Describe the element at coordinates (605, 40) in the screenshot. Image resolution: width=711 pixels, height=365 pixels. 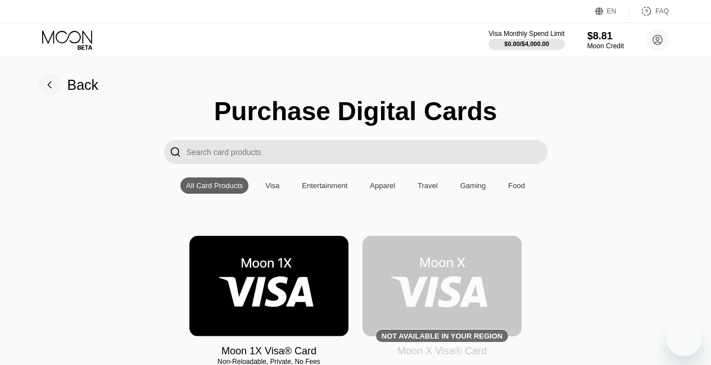
I see `div: $8.81Moon Credit` at that location.